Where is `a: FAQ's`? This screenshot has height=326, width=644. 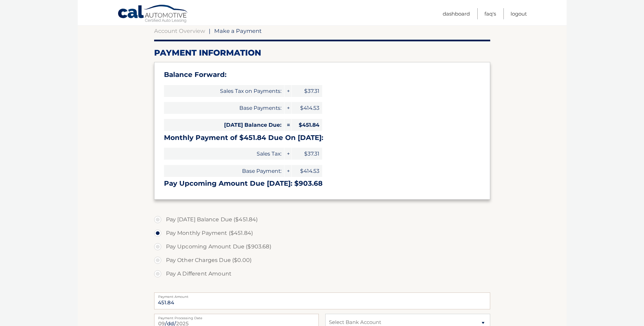
a: FAQ's is located at coordinates (490, 13).